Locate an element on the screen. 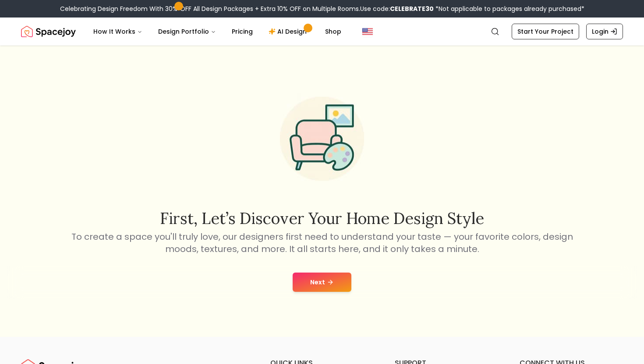  img: Spacejoy Logo is located at coordinates (48, 32).